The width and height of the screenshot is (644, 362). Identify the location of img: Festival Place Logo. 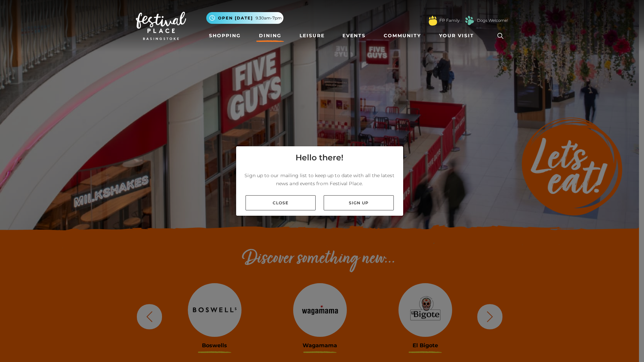
(161, 26).